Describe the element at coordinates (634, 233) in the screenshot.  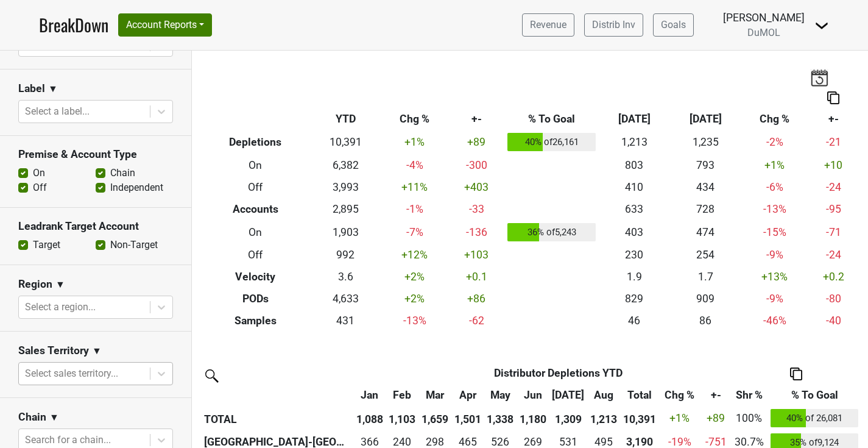
I see `td: 403` at that location.